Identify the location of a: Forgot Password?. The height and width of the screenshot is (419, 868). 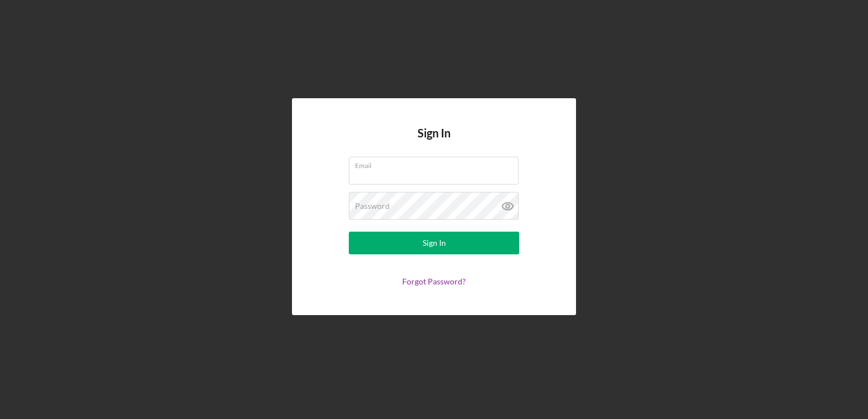
(434, 281).